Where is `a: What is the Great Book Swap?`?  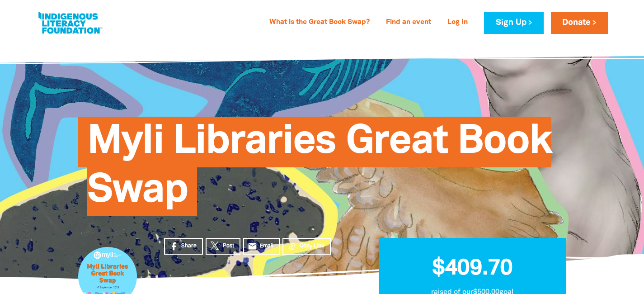 a: What is the Great Book Swap? is located at coordinates (320, 23).